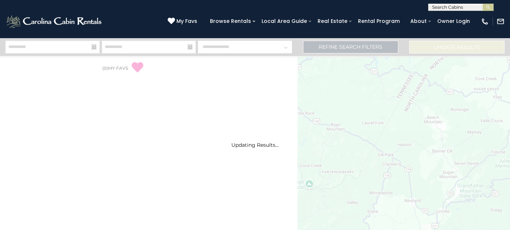 Image resolution: width=510 pixels, height=230 pixels. What do you see at coordinates (186, 21) in the screenshot?
I see `span: My Favs` at bounding box center [186, 21].